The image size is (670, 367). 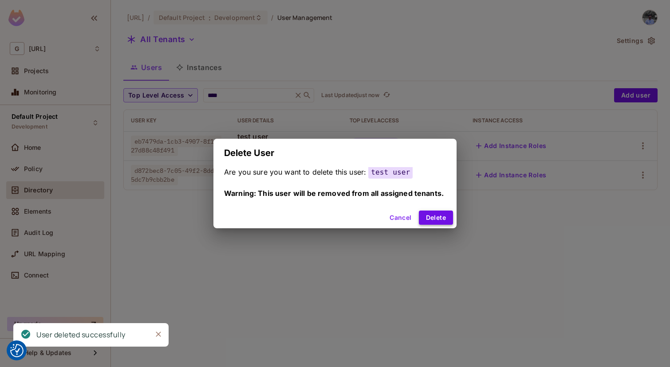 I want to click on button: Close, so click(x=158, y=334).